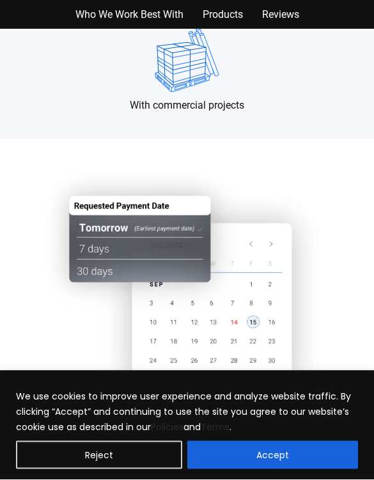 The height and width of the screenshot is (480, 374). What do you see at coordinates (129, 15) in the screenshot?
I see `span: Who We Work Best With` at bounding box center [129, 15].